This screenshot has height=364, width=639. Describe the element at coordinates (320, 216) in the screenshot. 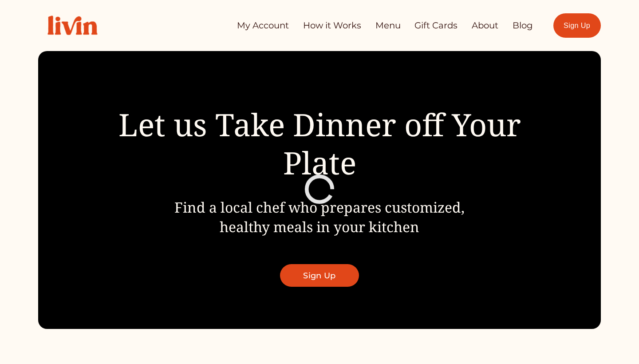

I see `span: Find a local chef who prepares customized, healthy meals in your kitchen` at that location.